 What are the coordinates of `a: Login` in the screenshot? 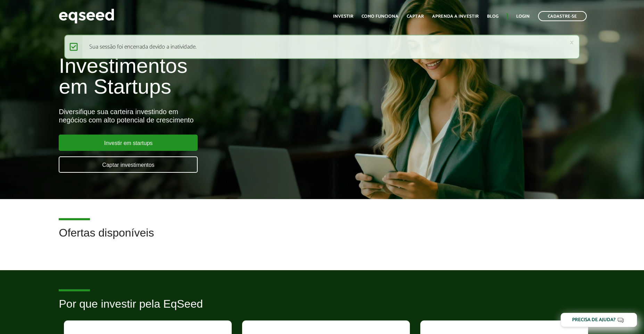 It's located at (523, 16).